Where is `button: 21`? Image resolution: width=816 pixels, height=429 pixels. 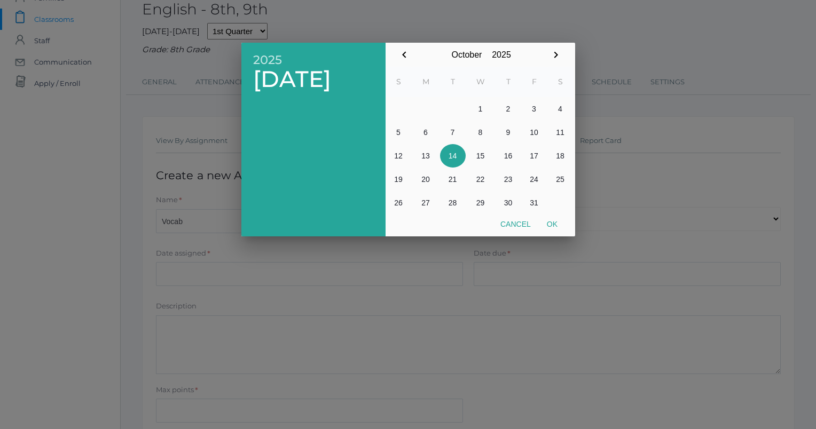 button: 21 is located at coordinates (453, 179).